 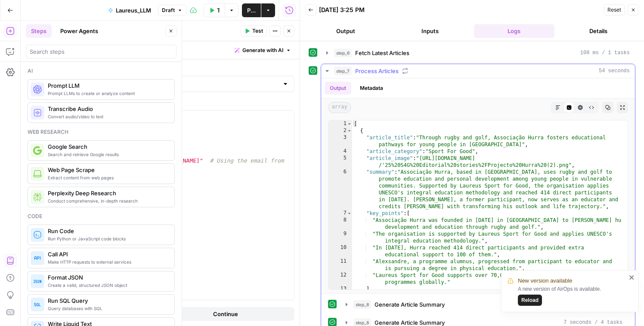 What do you see at coordinates (340, 107) in the screenshot?
I see `span: array` at bounding box center [340, 107].